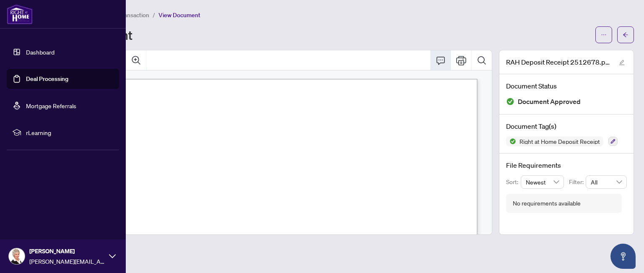 The height and width of the screenshot is (273, 644). Describe the element at coordinates (607, 182) in the screenshot. I see `span: All` at that location.